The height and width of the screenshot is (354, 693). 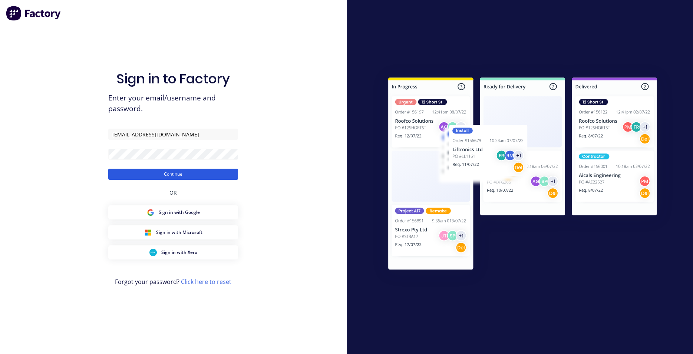 I want to click on div: OR, so click(x=173, y=192).